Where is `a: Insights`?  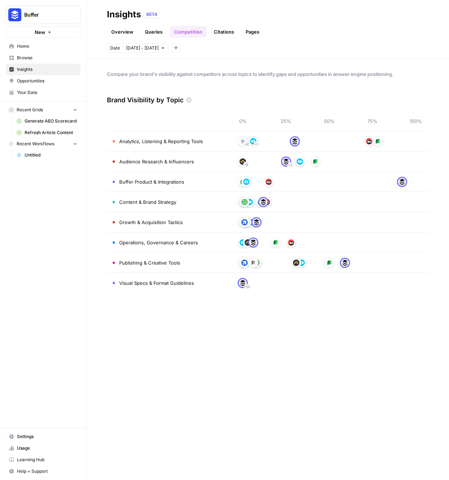 a: Insights is located at coordinates (43, 69).